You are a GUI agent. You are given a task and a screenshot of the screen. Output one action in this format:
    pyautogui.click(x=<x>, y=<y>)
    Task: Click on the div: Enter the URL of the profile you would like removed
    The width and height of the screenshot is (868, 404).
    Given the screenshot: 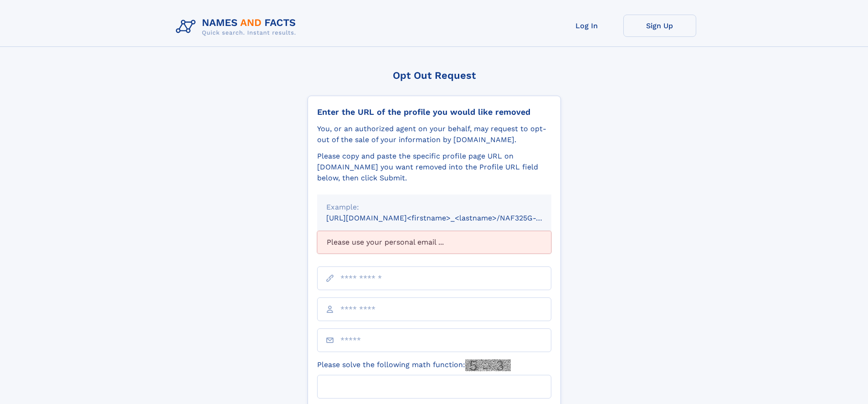 What is the action you would take?
    pyautogui.click(x=434, y=112)
    